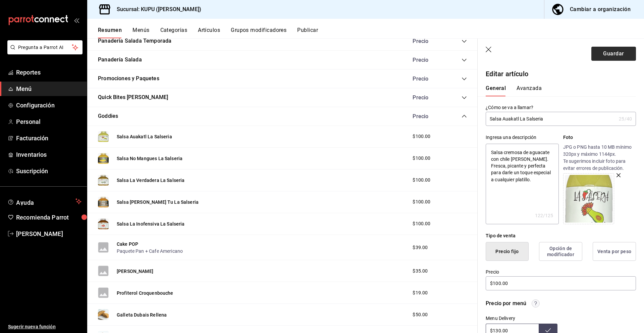  What do you see at coordinates (49, 154) in the screenshot?
I see `span: Inventarios` at bounding box center [49, 154].